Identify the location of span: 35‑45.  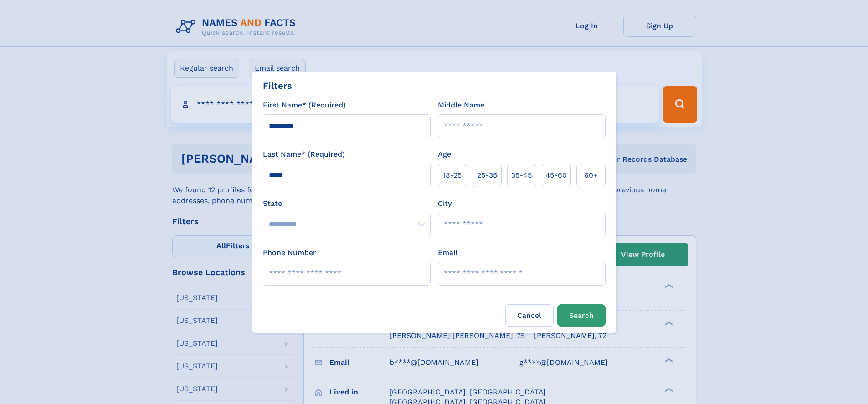
(521, 175).